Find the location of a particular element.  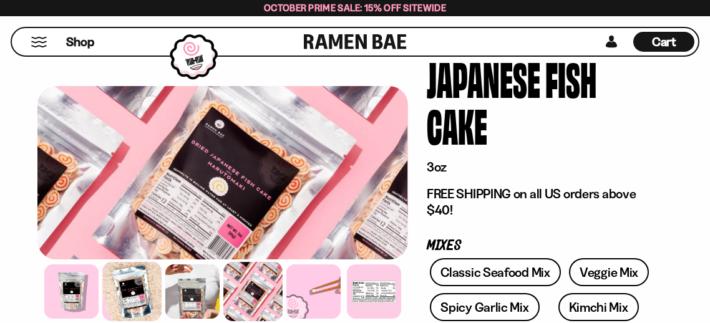

a: Shop is located at coordinates (80, 42).